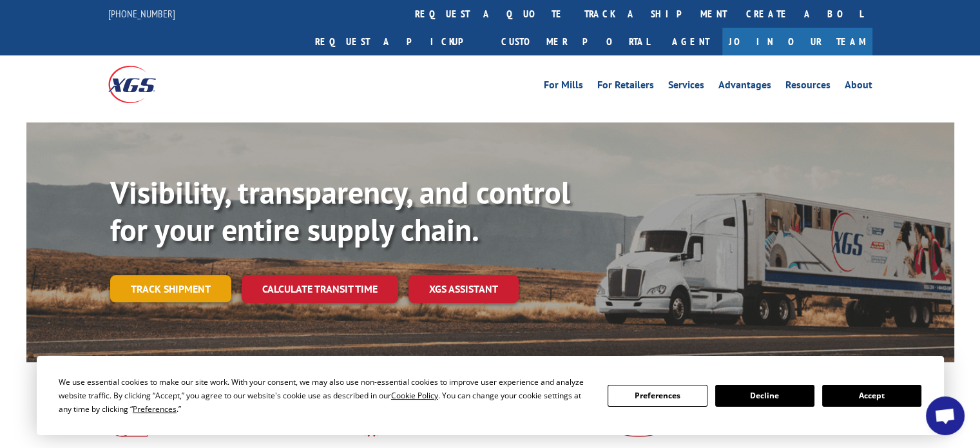  Describe the element at coordinates (563, 87) in the screenshot. I see `a: For Mills` at that location.